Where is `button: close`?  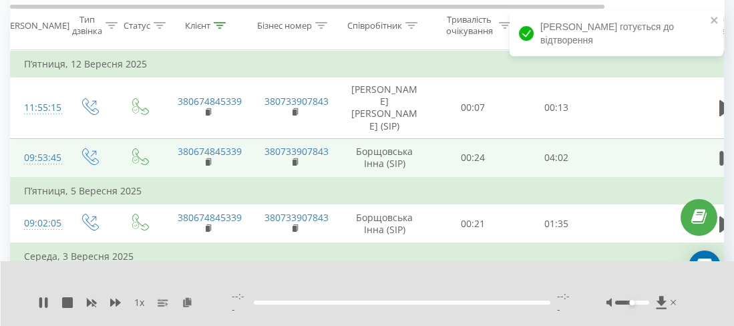
button: close is located at coordinates (715, 21).